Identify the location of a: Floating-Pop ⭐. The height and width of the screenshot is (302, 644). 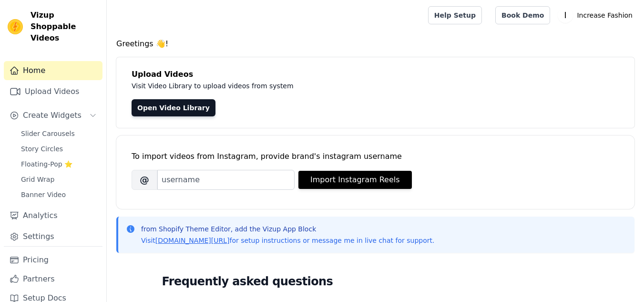
(58, 164).